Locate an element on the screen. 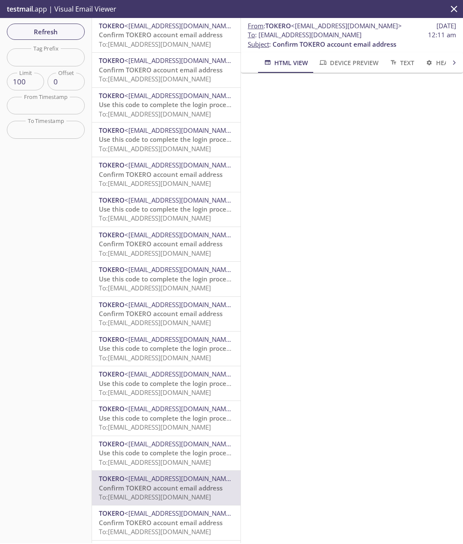 The height and width of the screenshot is (544, 463). span: Subject is located at coordinates (259, 44).